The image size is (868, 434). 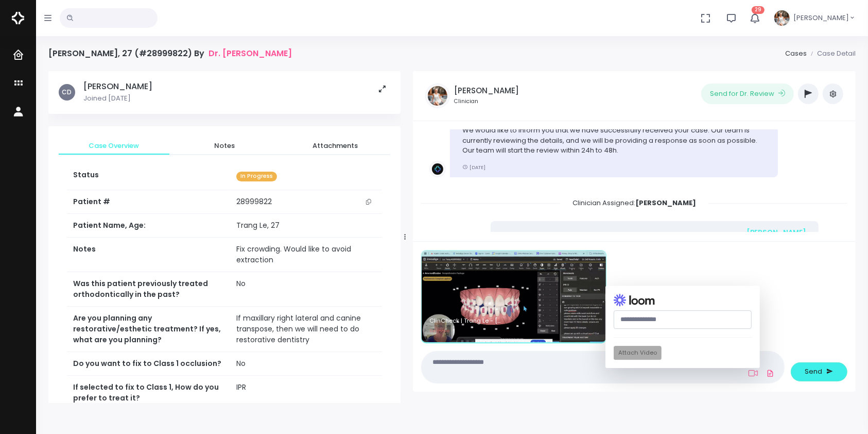 What do you see at coordinates (758, 10) in the screenshot?
I see `span: 29` at bounding box center [758, 10].